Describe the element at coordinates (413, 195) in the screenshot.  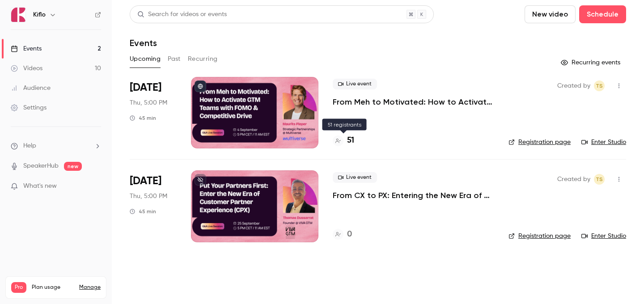
I see `a: From CX to PX: Entering the New Era of Partner Experience` at that location.